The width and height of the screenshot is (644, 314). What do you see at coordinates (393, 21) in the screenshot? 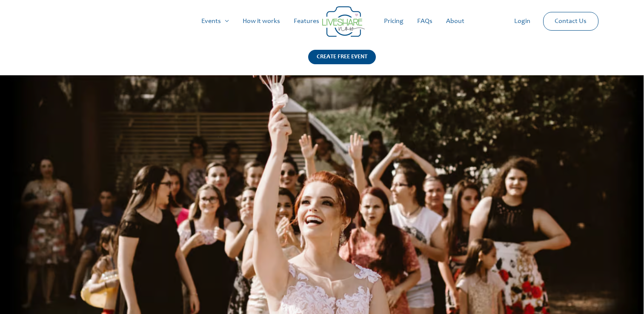
I see `a: Pricing` at bounding box center [393, 21].